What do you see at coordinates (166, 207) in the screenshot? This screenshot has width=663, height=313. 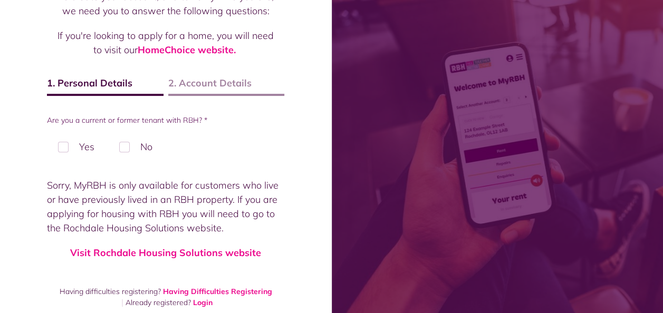 I see `p: Sorry, MyRBH is only available for customers who live or have previously lived in an RBH property...` at bounding box center [166, 207].